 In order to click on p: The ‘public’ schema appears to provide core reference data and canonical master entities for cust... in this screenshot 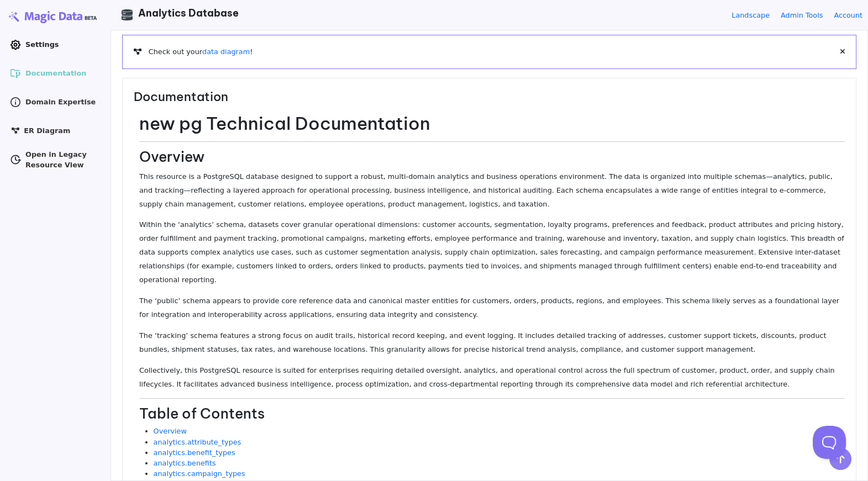, I will do `click(492, 307)`.